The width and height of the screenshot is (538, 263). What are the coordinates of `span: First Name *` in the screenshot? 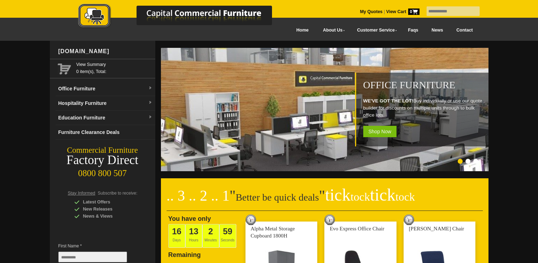 It's located at (98, 246).